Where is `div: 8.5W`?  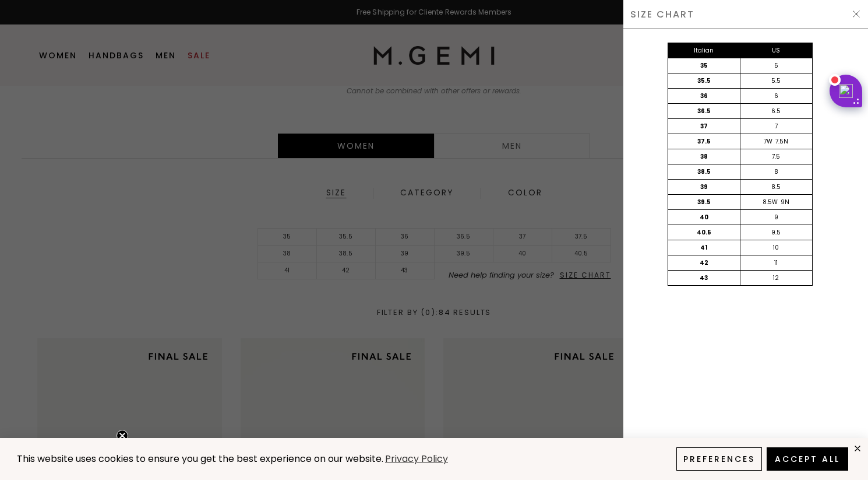 div: 8.5W is located at coordinates (770, 202).